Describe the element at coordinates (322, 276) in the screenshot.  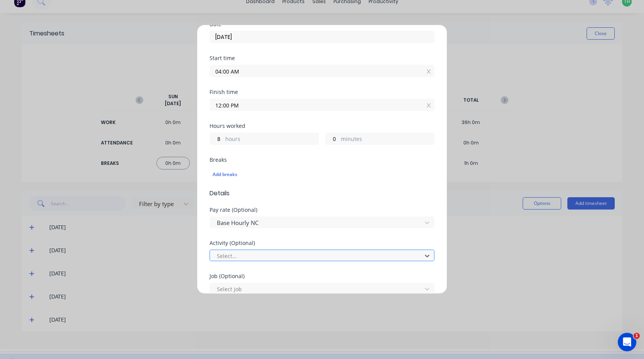
I see `div: Job (Optional)` at that location.